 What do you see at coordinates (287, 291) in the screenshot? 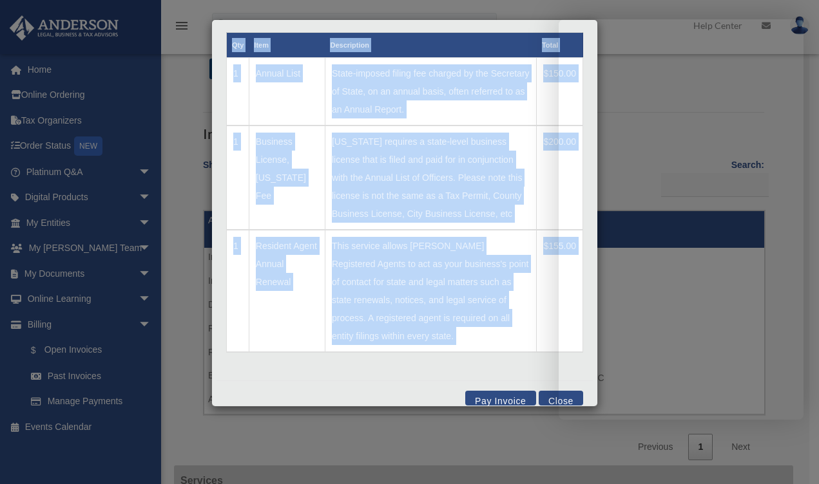
I see `td: Resident Agent Annual Renewal` at bounding box center [287, 291].